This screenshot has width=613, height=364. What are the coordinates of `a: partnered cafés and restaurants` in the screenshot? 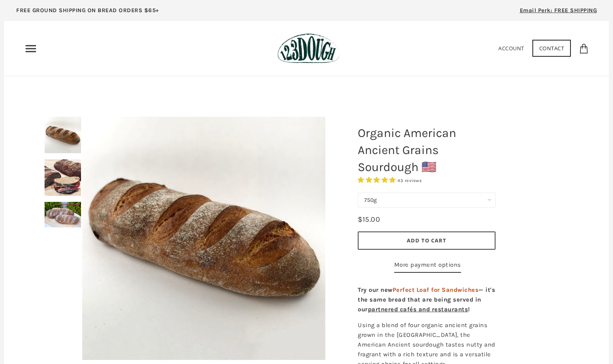 It's located at (418, 309).